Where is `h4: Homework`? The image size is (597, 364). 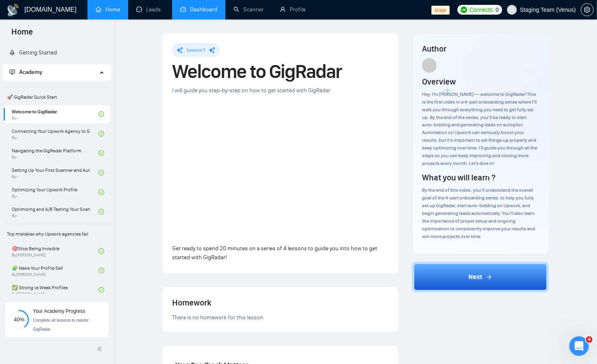 h4: Homework is located at coordinates (280, 303).